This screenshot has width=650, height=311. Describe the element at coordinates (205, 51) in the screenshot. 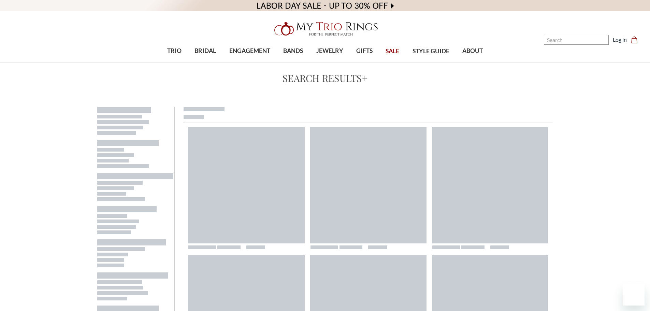

I see `span: BRIDAL` at that location.